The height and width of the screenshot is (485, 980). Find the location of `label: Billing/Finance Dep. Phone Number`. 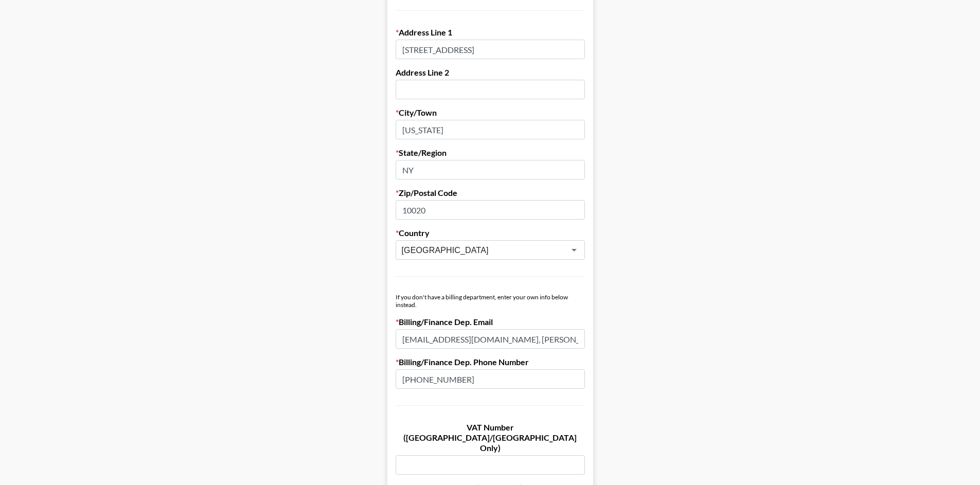

label: Billing/Finance Dep. Phone Number is located at coordinates (490, 362).